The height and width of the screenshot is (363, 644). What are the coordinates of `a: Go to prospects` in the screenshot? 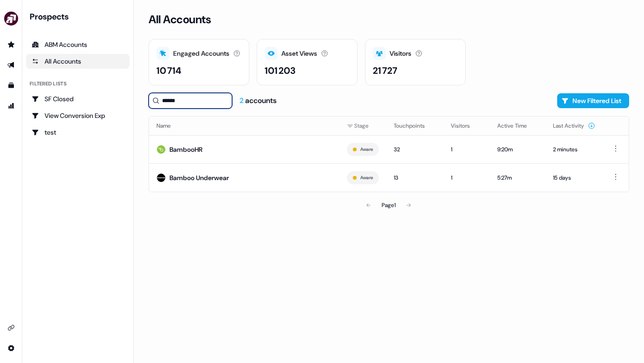 It's located at (11, 45).